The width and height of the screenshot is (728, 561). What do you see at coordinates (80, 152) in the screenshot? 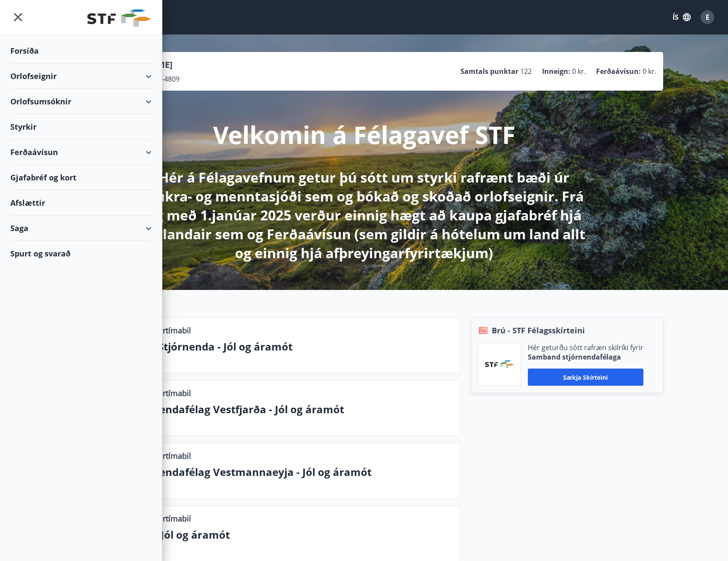
I see `div: Ferðaávísun` at bounding box center [80, 152].